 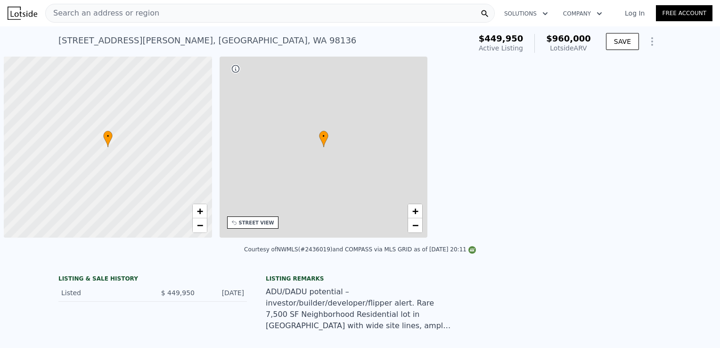 What do you see at coordinates (103, 293) in the screenshot?
I see `div: Listed` at bounding box center [103, 293].